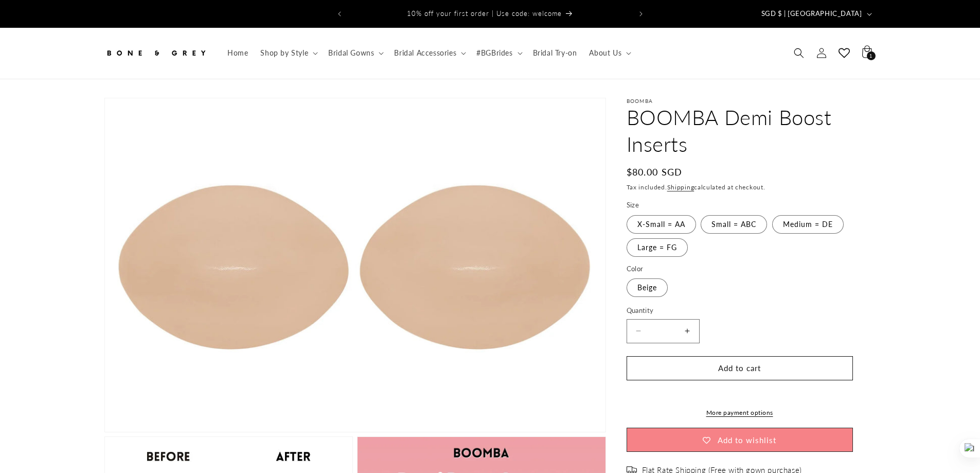 This screenshot has width=980, height=473. I want to click on h1: BOOMBA Demi Boost Inserts, so click(752, 130).